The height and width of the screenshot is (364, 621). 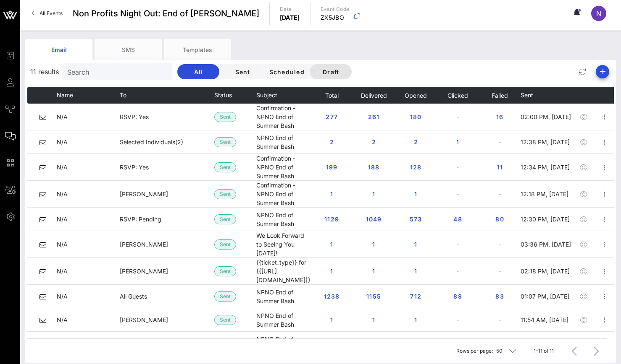 What do you see at coordinates (457, 219) in the screenshot?
I see `button: 48` at bounding box center [457, 219].